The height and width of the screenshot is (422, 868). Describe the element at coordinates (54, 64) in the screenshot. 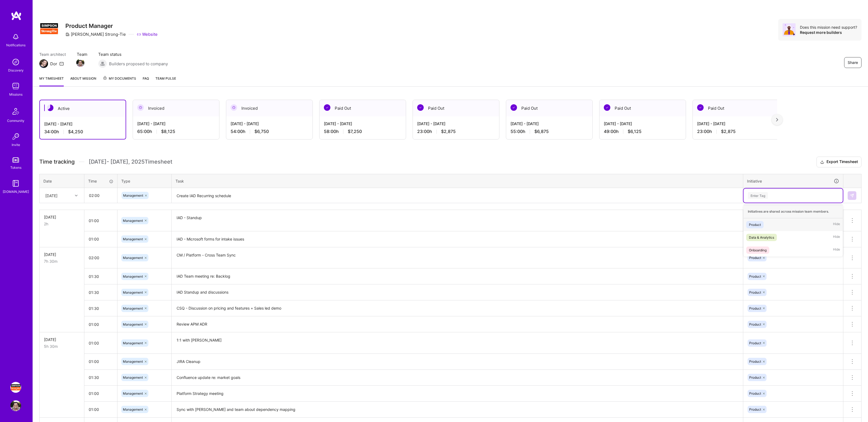

I see `div: Dor` at that location.